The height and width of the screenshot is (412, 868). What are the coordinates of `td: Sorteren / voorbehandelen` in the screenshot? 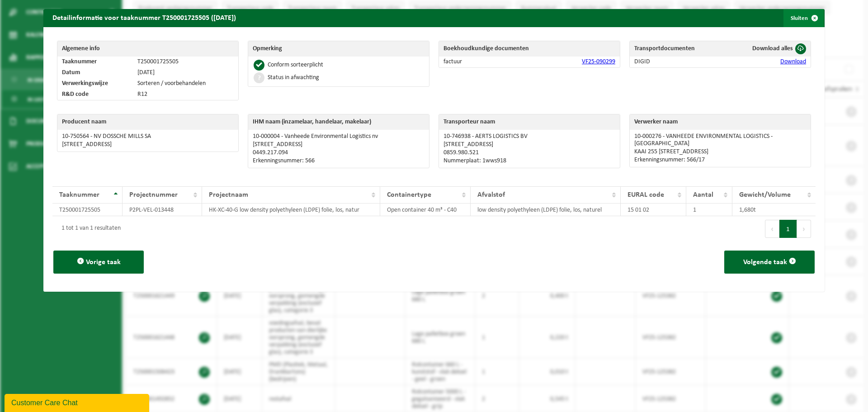 It's located at (185, 84).